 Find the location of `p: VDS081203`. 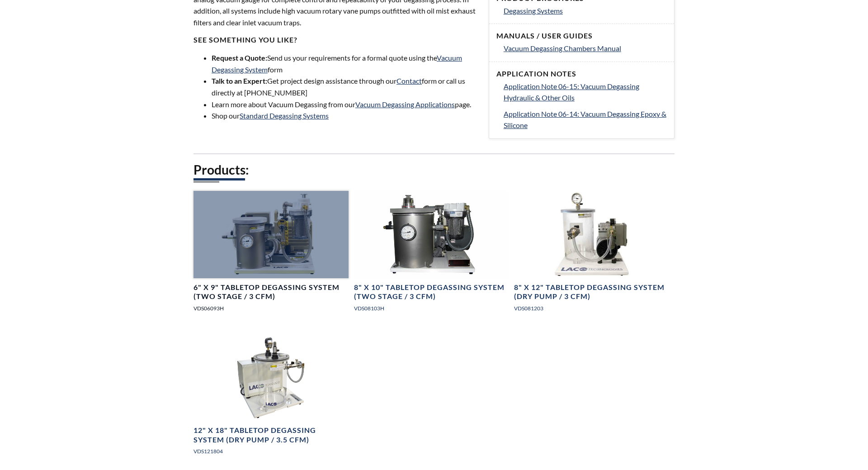

p: VDS081203 is located at coordinates (591, 308).